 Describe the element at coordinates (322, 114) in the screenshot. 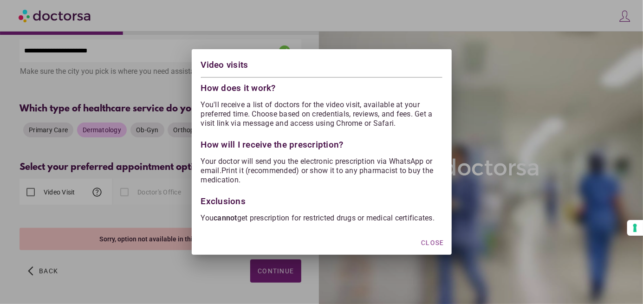

I see `p: You'll receive a list of doctors for the video visit, available at your preferred time. Choose ba...` at that location.